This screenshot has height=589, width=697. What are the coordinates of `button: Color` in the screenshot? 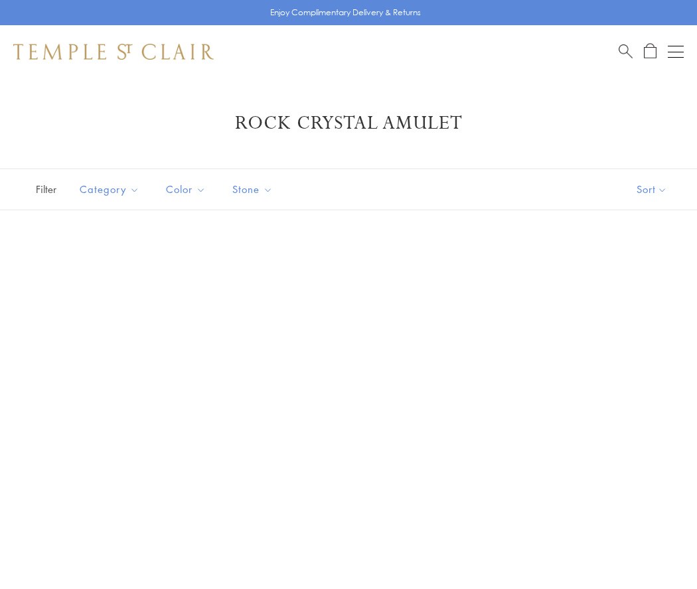 It's located at (186, 189).